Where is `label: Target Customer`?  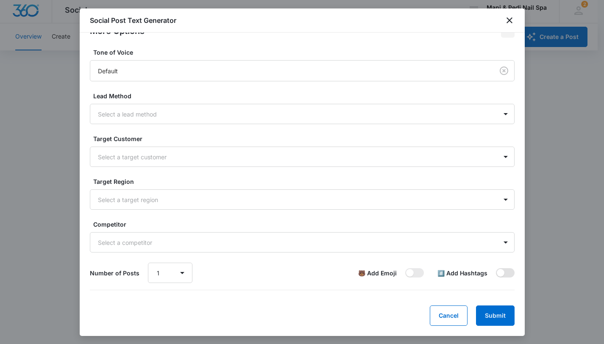
label: Target Customer is located at coordinates (305, 139).